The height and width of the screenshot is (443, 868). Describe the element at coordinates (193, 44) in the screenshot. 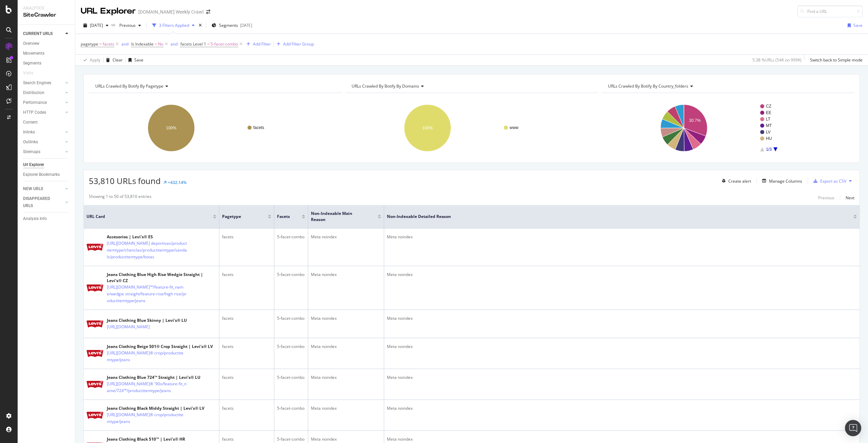

I see `span: facets Level 1` at that location.